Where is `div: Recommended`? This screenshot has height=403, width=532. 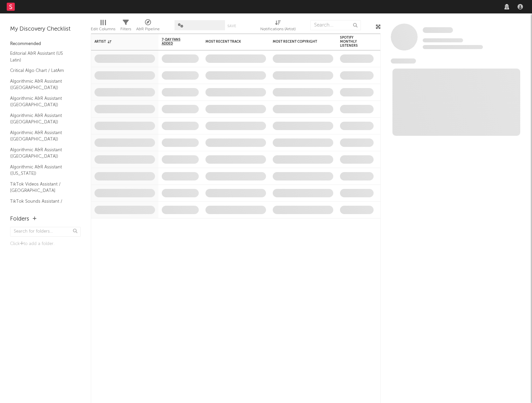 div: Recommended is located at coordinates (45, 44).